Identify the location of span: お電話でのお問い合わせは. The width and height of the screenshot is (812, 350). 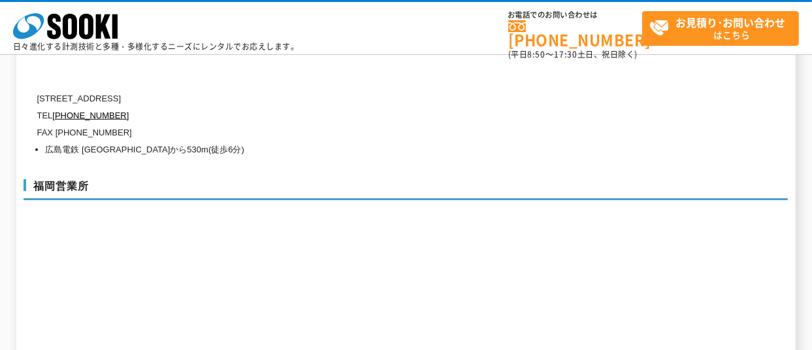
(575, 15).